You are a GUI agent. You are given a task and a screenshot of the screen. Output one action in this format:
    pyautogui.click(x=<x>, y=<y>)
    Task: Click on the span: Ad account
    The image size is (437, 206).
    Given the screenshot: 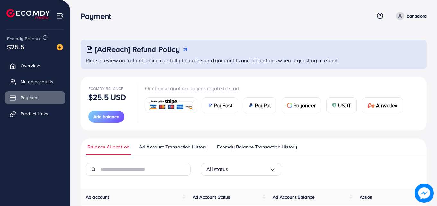 What is the action you would take?
    pyautogui.click(x=97, y=197)
    